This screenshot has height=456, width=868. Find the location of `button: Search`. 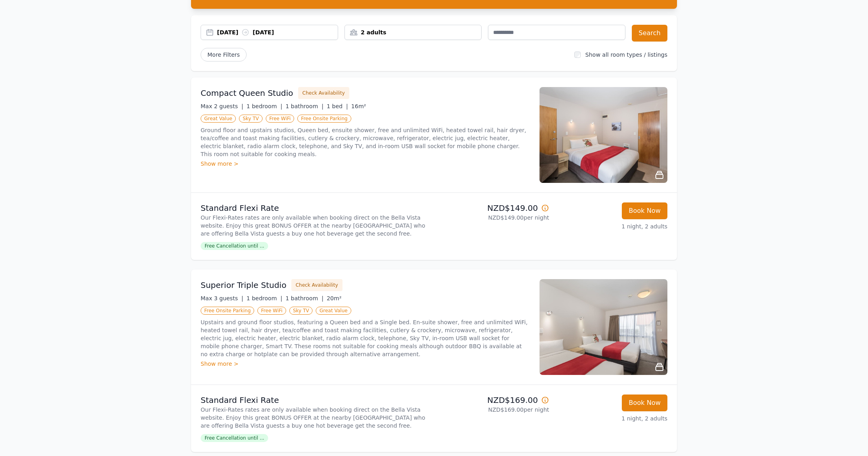

button: Search is located at coordinates (650, 33).